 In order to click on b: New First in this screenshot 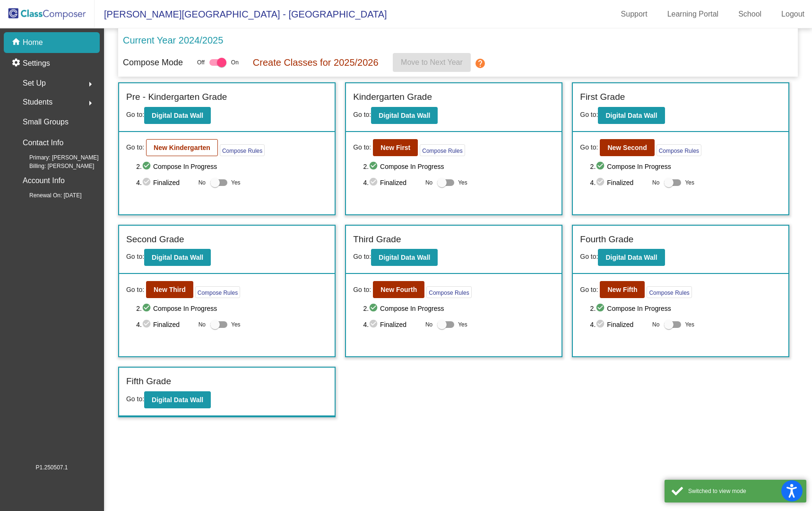, I will do `click(395, 148)`.